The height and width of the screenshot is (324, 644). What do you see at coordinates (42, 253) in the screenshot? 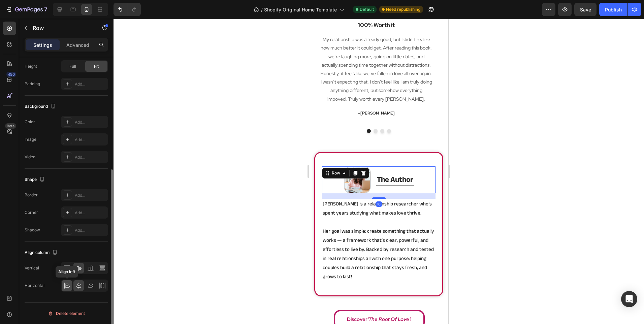
I see `div: Align column` at bounding box center [42, 253].